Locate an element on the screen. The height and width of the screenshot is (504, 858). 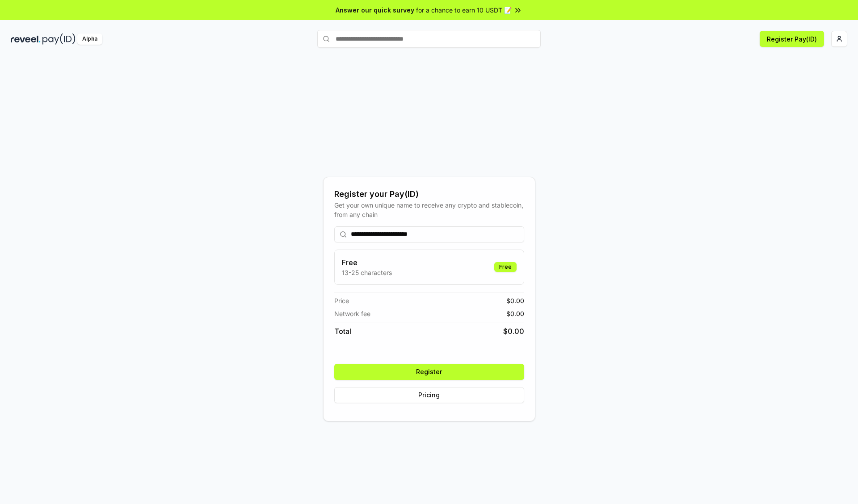
div: Alpha is located at coordinates (90, 39).